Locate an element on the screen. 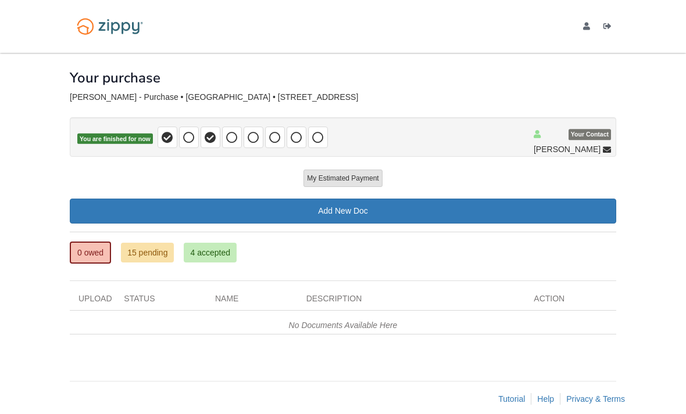 The height and width of the screenshot is (414, 686). a: Log out is located at coordinates (610, 28).